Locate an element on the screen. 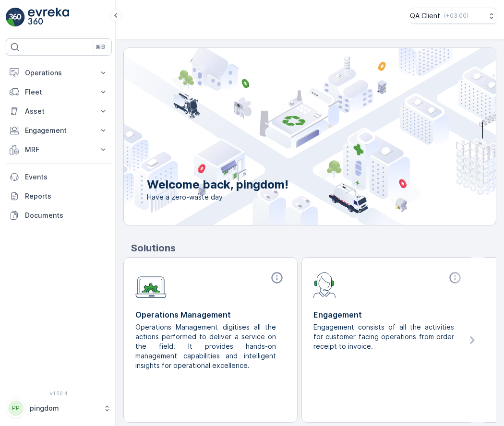 This screenshot has width=504, height=426. p: Asset is located at coordinates (59, 111).